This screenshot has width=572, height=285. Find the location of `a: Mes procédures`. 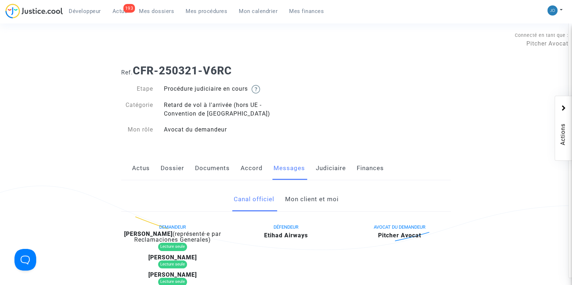

a: Mes procédures is located at coordinates (206, 11).